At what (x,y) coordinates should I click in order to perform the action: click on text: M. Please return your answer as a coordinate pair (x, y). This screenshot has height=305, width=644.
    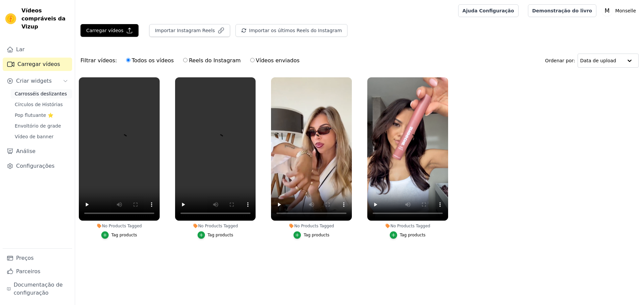
    Looking at the image, I should click on (607, 11).